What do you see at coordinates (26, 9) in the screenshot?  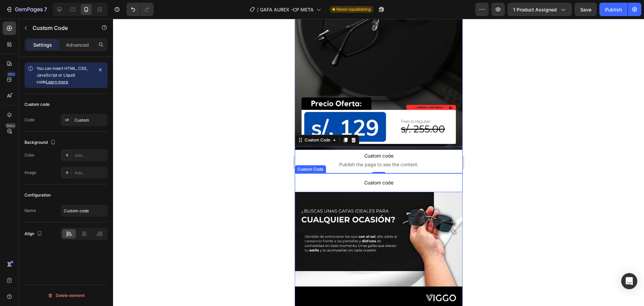 I see `button: 7` at bounding box center [26, 9].